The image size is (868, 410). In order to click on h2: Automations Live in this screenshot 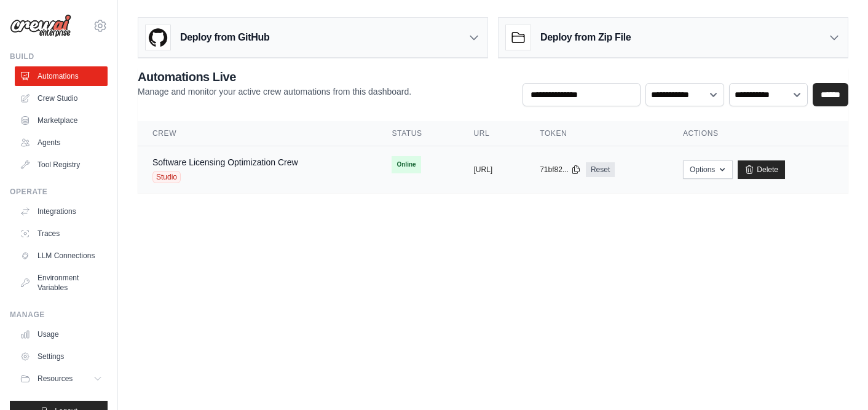, I will do `click(274, 77)`.